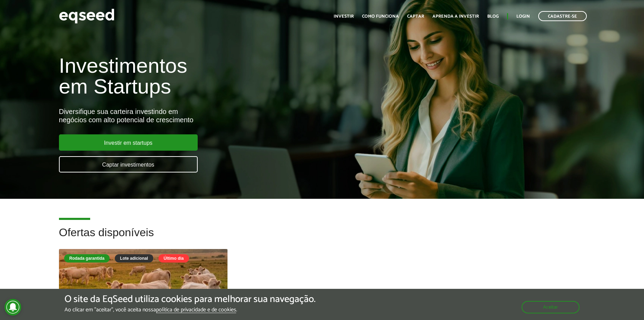 The height and width of the screenshot is (320, 644). I want to click on h2: Ofertas disponíveis, so click(322, 238).